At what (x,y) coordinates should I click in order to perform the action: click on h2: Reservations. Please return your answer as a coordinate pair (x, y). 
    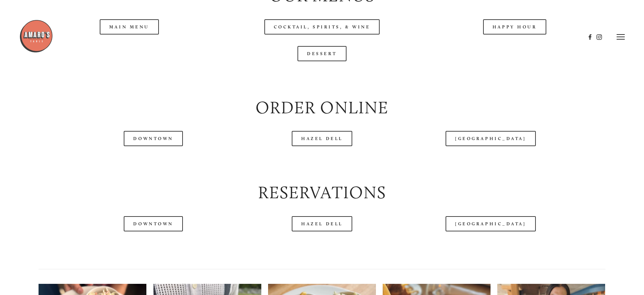
    Looking at the image, I should click on (322, 192).